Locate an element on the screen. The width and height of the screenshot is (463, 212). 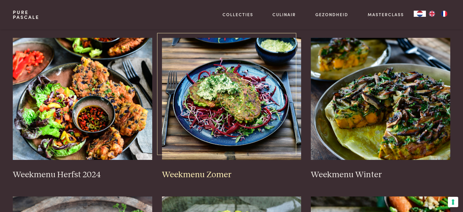
h3: Weekmenu Herfst 2024 is located at coordinates (82, 174).